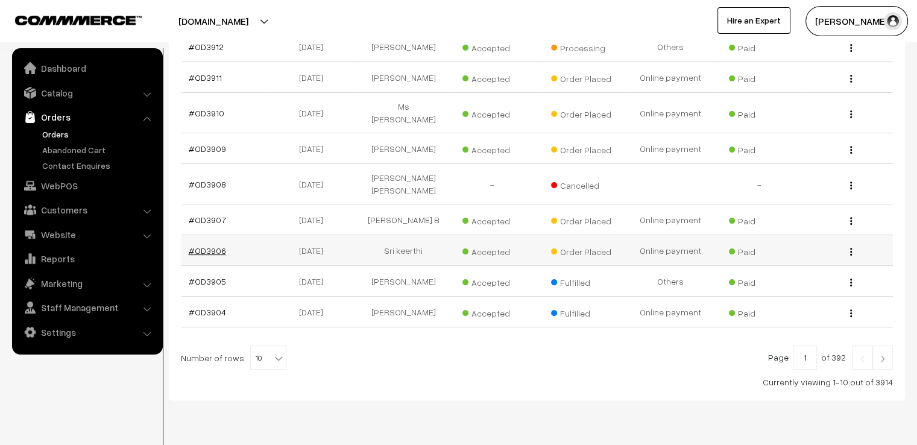 The image size is (917, 445). I want to click on img: COMMMERCE, so click(78, 20).